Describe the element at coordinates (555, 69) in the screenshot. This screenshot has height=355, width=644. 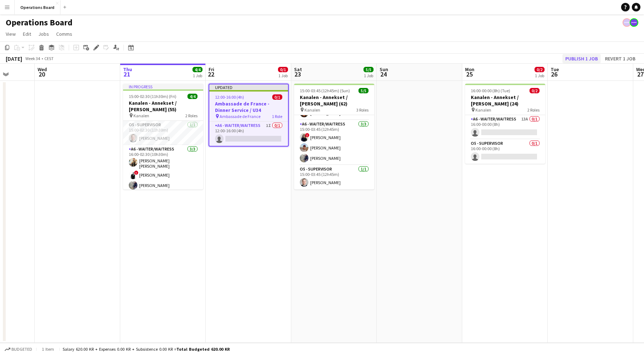
I see `span: Tue` at that location.